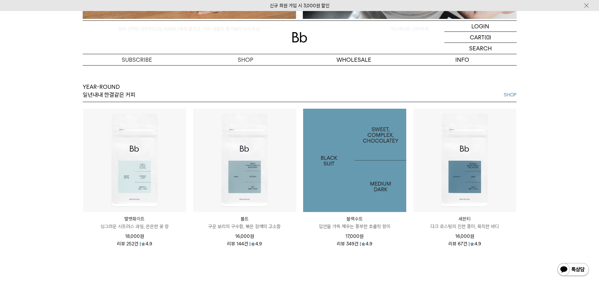  I want to click on p: (0), so click(488, 37).